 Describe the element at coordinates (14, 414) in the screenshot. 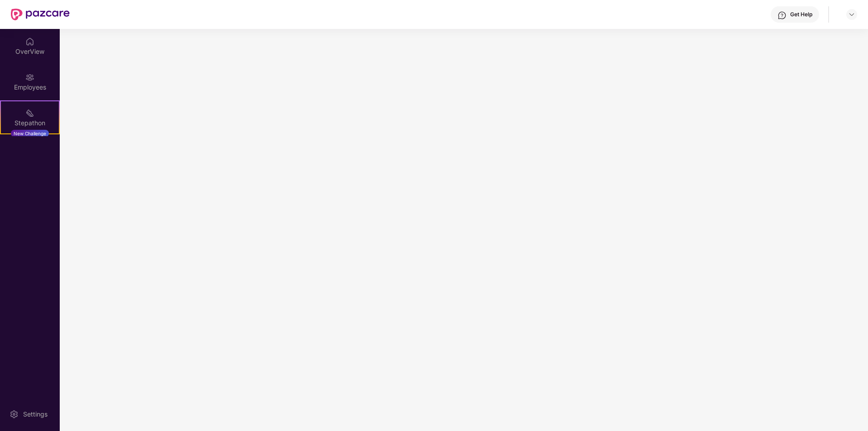

I see `img: svg+xml;base64,PHN2ZyBpZD0iU2V0dGluZy0yMHgyMCIgeG1sbnM9Imh0dHA6Ly93d3cudzMub3JnLzIwMDAvc3ZnIiB3aW...` at that location.